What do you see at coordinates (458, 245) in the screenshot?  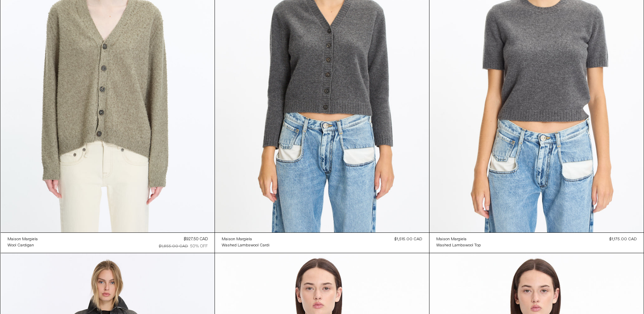 I see `div: Washed Lambswool Top` at bounding box center [458, 245].